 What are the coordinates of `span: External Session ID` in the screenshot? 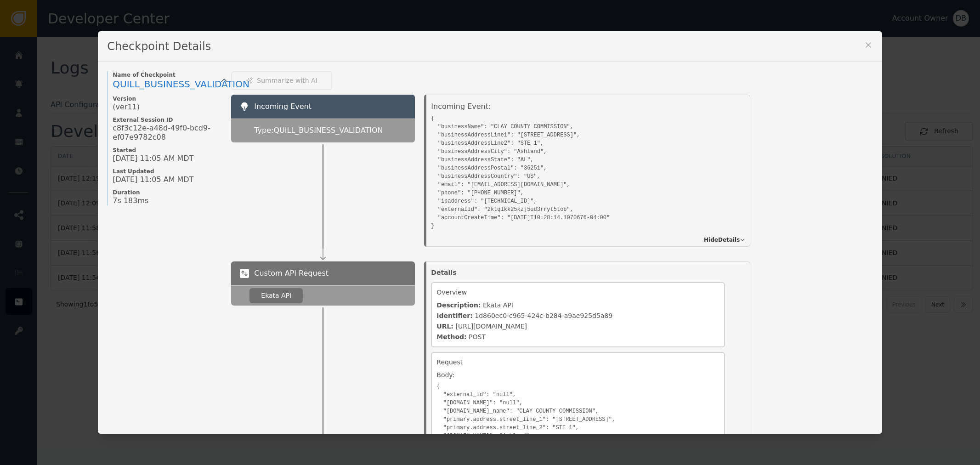 It's located at (167, 120).